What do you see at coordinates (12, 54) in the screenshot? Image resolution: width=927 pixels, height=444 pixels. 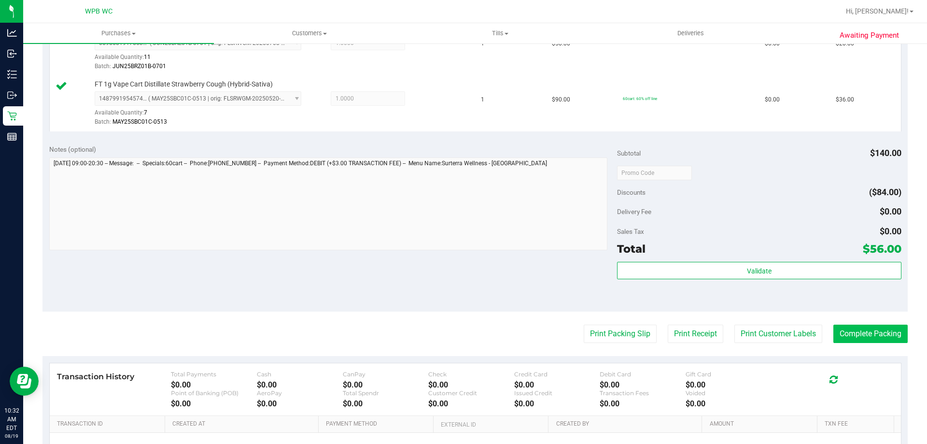 I see `inline-svg: Inbound` at bounding box center [12, 54].